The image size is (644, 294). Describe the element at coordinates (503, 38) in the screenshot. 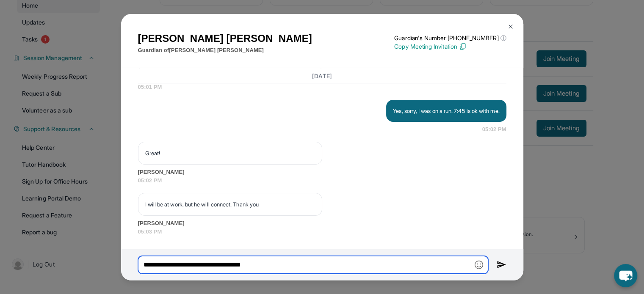

I see `span: ⓘ` at that location.